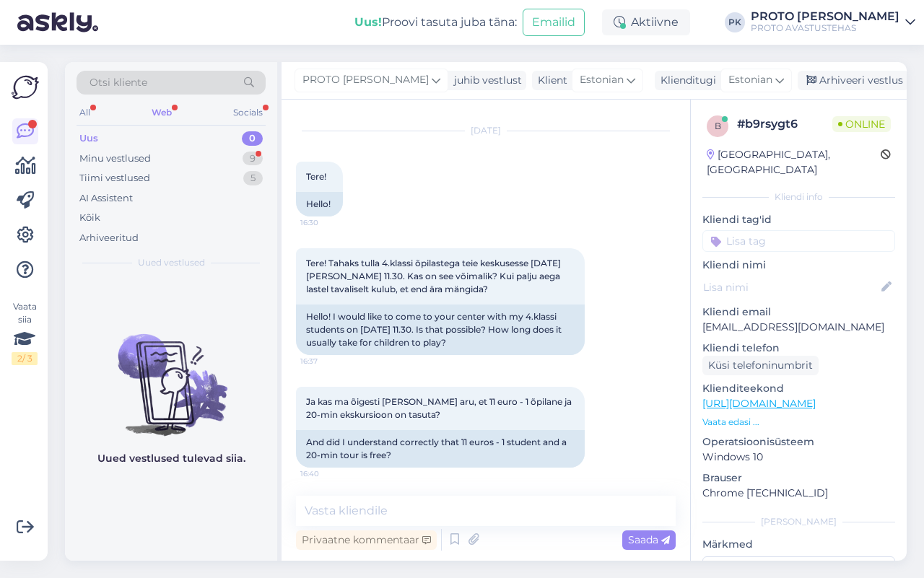  I want to click on b: Uus!, so click(368, 21).